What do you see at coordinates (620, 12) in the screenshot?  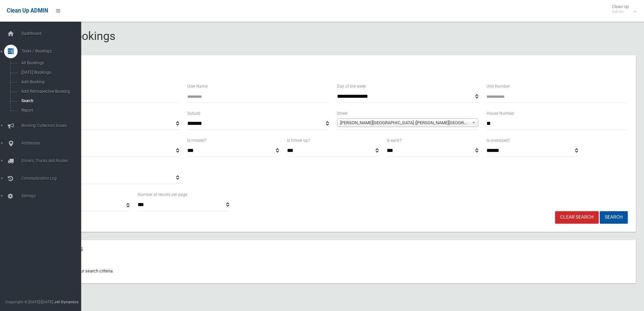 I see `small: Admin` at bounding box center [620, 12].